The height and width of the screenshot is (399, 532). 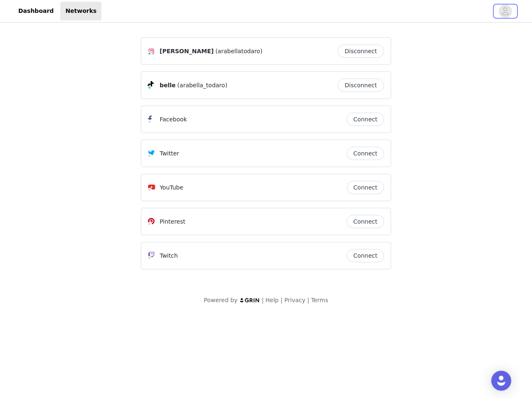 I want to click on span: (arabellatodaro), so click(x=239, y=51).